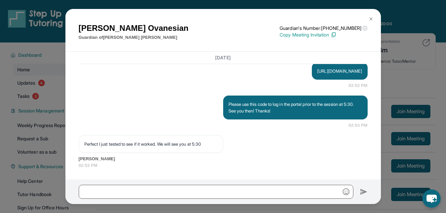 The width and height of the screenshot is (446, 213). Describe the element at coordinates (432, 199) in the screenshot. I see `button: chat-button` at that location.